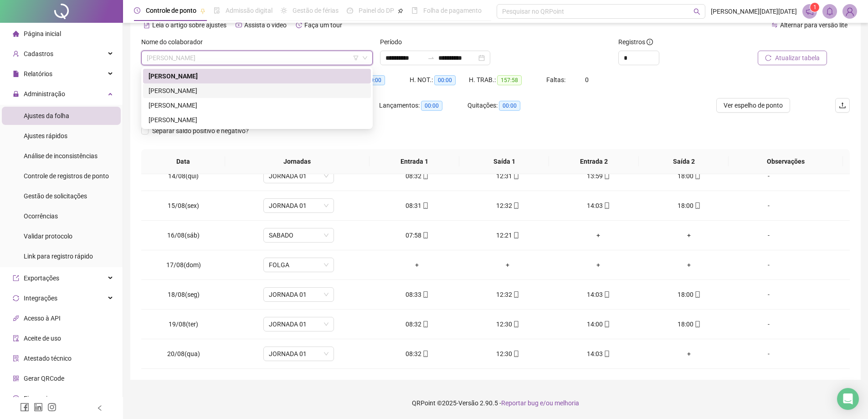  What do you see at coordinates (598, 324) in the screenshot?
I see `div: 14:00` at bounding box center [598, 324].